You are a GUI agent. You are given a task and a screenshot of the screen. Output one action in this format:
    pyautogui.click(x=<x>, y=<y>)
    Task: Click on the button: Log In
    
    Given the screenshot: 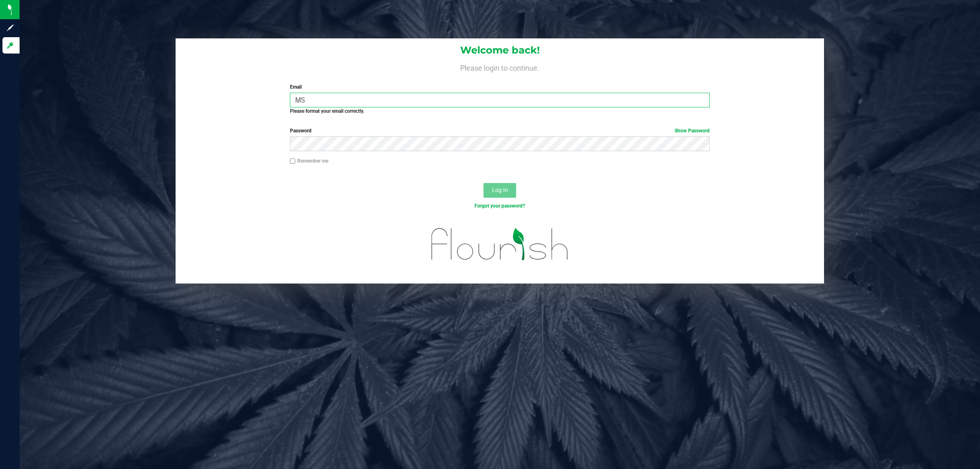 What is the action you would take?
    pyautogui.click(x=500, y=191)
    